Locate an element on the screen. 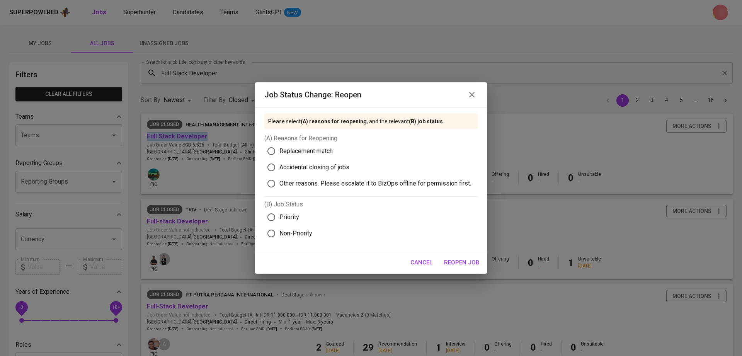 The height and width of the screenshot is (356, 742). p: Please select , and the relevant . is located at coordinates (356, 121).